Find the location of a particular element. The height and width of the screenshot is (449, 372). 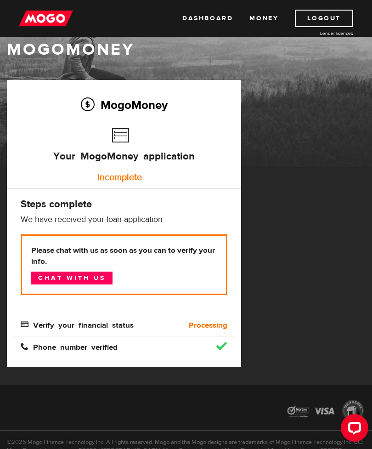

b: Please chat with us as soon as you can to verify your info. is located at coordinates (124, 256).